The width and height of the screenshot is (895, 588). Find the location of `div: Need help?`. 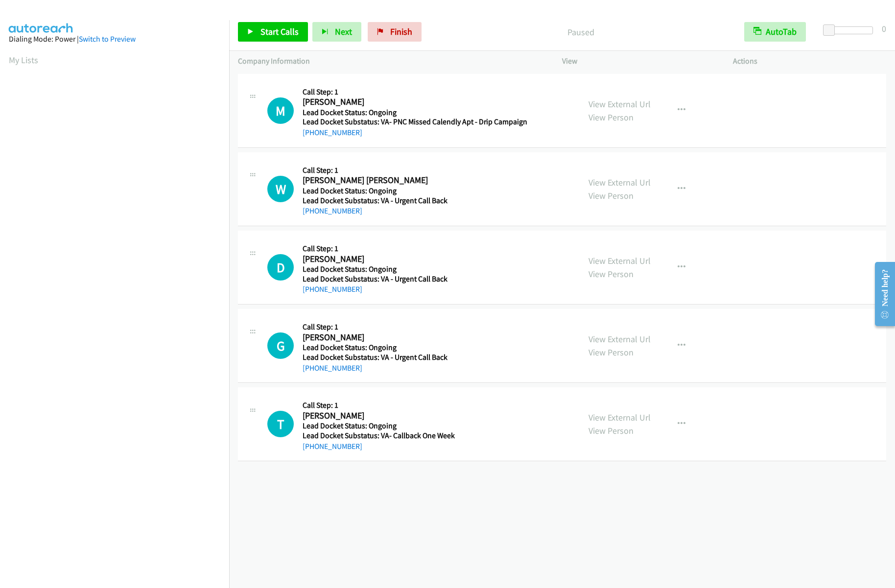

div: Need help? is located at coordinates (18, 33).